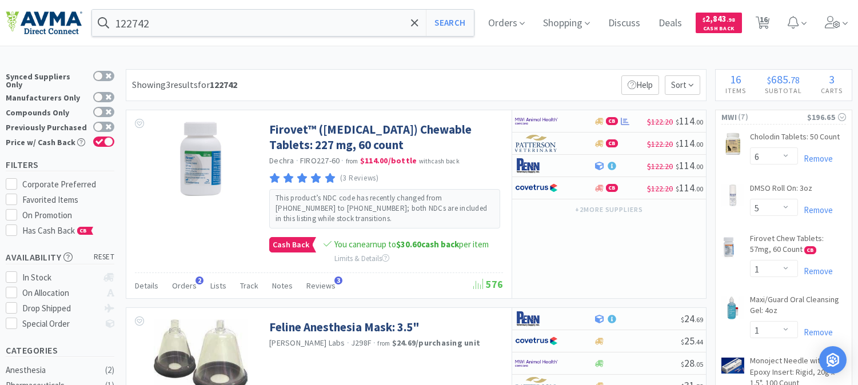 This screenshot has width=858, height=385. I want to click on h5: Filters, so click(60, 165).